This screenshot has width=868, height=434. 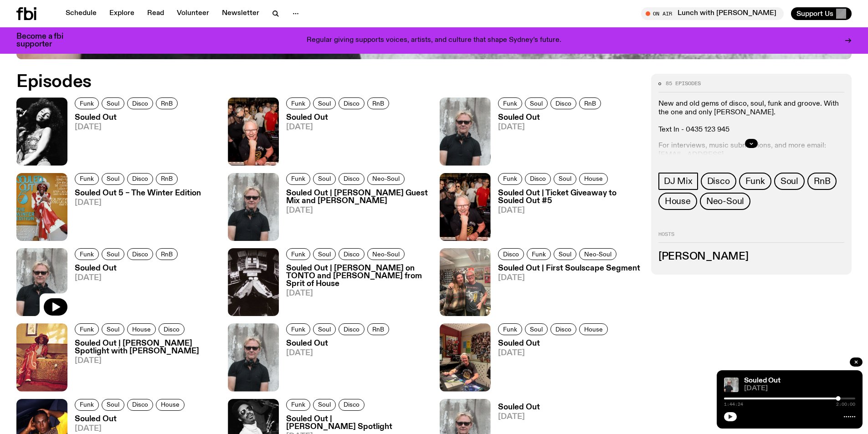 What do you see at coordinates (193, 14) in the screenshot?
I see `a: Volunteer` at bounding box center [193, 14].